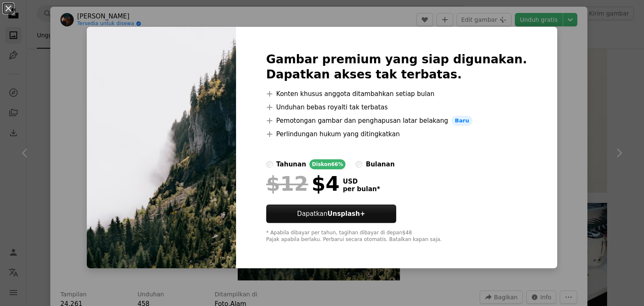 The image size is (644, 306). What do you see at coordinates (270, 165) in the screenshot?
I see `input: tahunanDiskon66%` at bounding box center [270, 165].